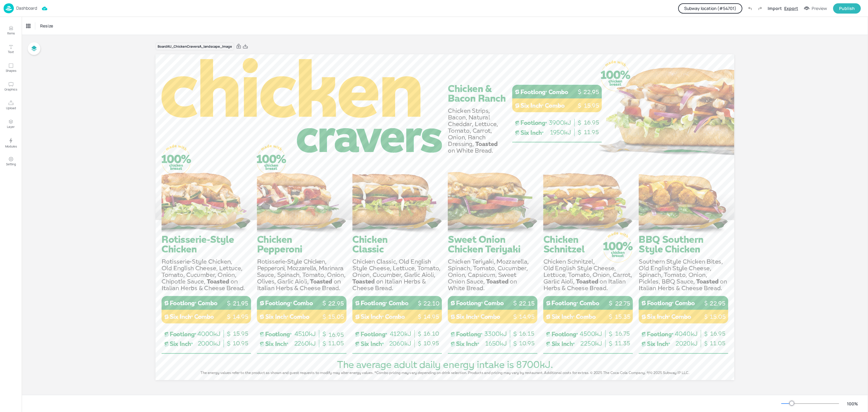 Image resolution: width=868 pixels, height=412 pixels. Describe the element at coordinates (241, 303) in the screenshot. I see `p: 21.95` at that location.